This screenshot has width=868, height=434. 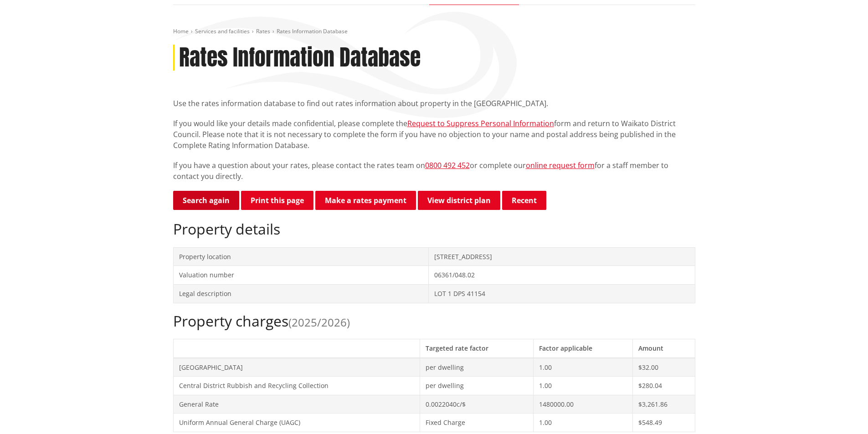 What do you see at coordinates (277, 200) in the screenshot?
I see `button: Print this page` at bounding box center [277, 200].